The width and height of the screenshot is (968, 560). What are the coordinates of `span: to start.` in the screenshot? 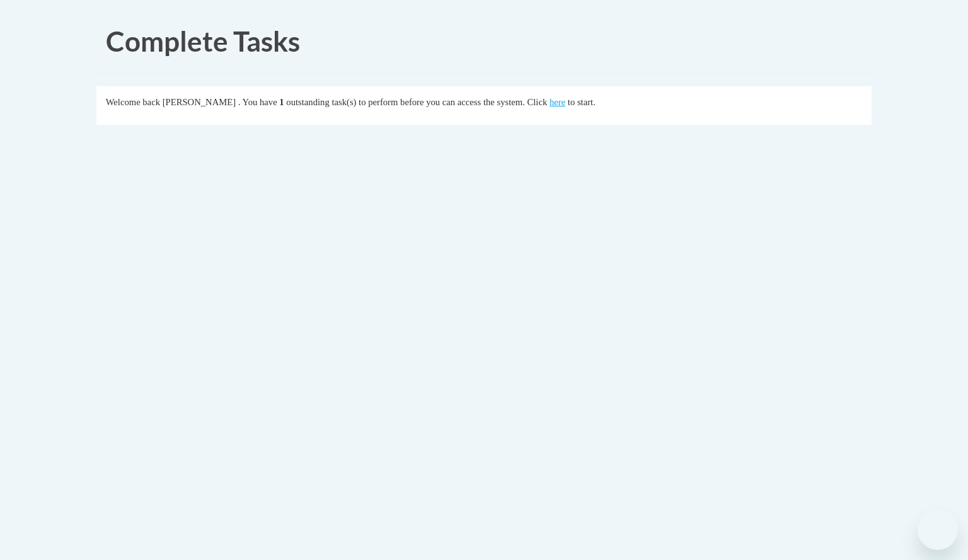 It's located at (582, 102).